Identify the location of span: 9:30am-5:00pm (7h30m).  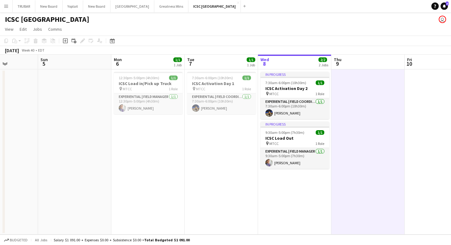
(285, 132).